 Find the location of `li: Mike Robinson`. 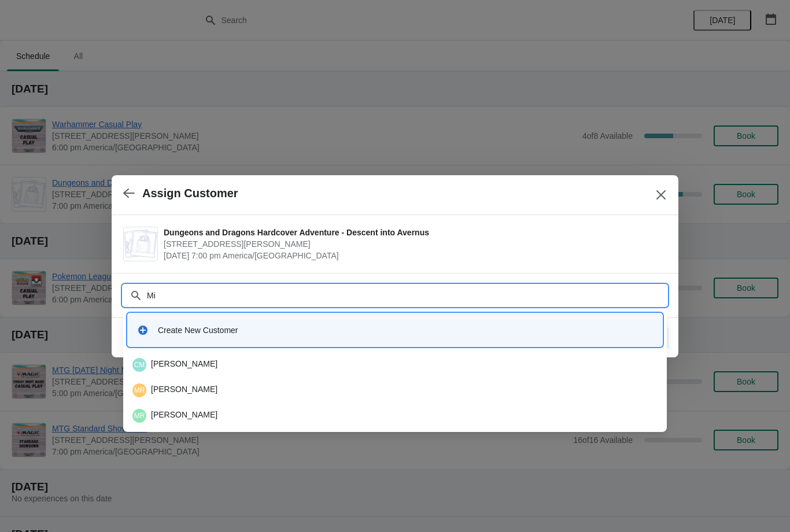

li: Mike Robinson is located at coordinates (395, 415).